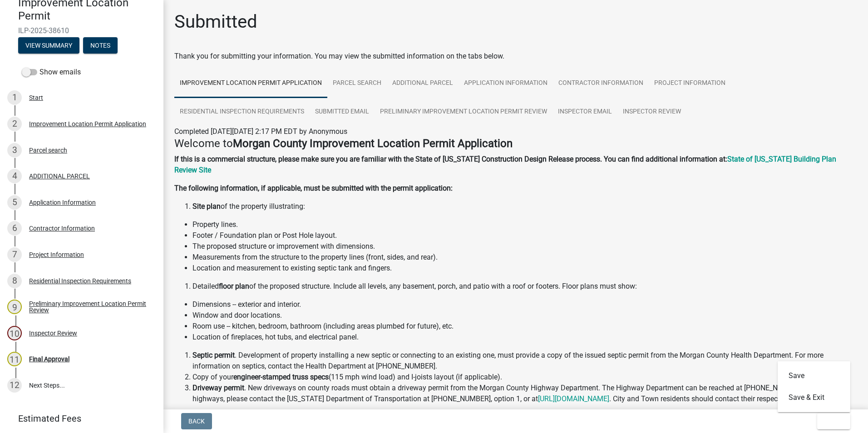 The image size is (868, 433). What do you see at coordinates (63, 203) in the screenshot?
I see `div: Application Information` at bounding box center [63, 203].